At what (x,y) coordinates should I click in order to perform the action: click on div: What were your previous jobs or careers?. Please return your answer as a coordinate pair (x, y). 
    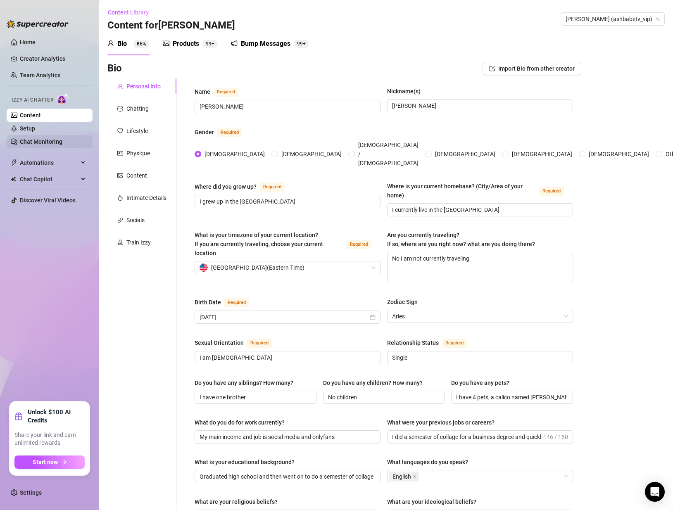
    Looking at the image, I should click on (441, 423).